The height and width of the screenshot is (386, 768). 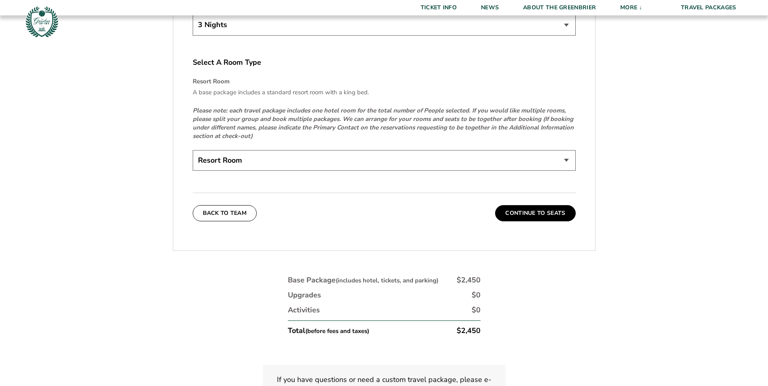 I want to click on em: Please note: each travel package includes one hotel room for the total number of People selected...., so click(x=383, y=123).